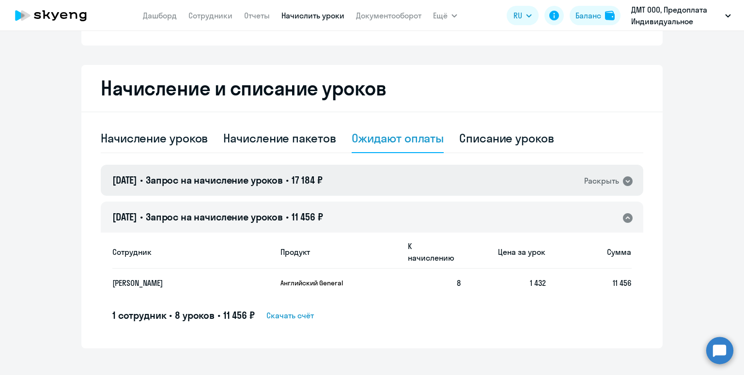 The image size is (744, 375). I want to click on span: 1 сотрудник, so click(139, 315).